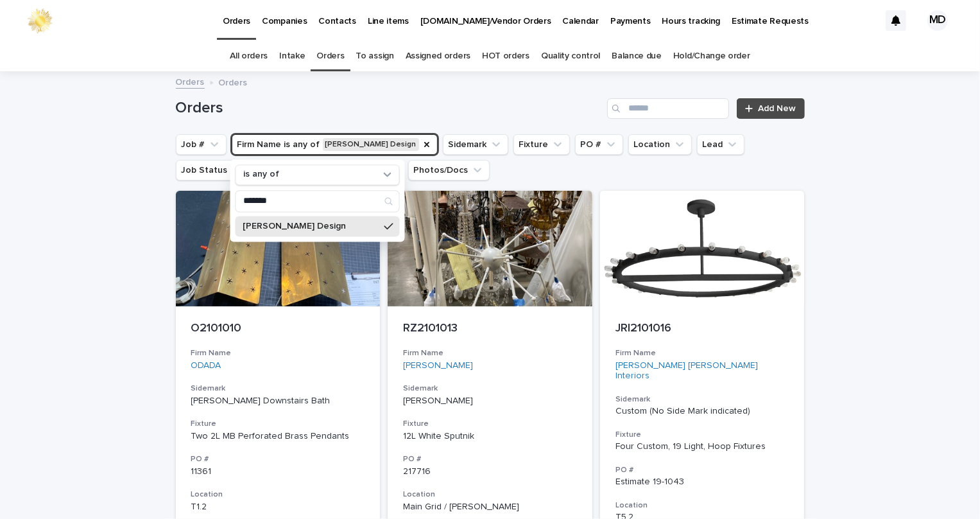  What do you see at coordinates (712, 55) in the screenshot?
I see `a: Hold/Change order` at bounding box center [712, 55].